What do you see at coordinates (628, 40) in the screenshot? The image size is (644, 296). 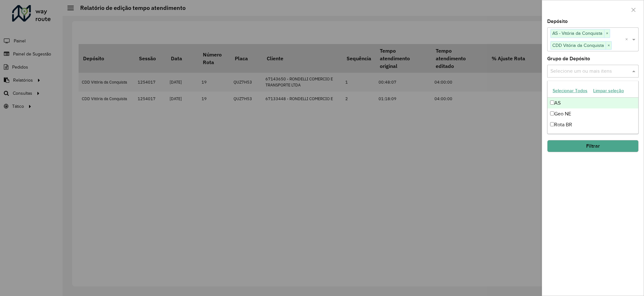 I see `span: Clear all` at bounding box center [628, 40].